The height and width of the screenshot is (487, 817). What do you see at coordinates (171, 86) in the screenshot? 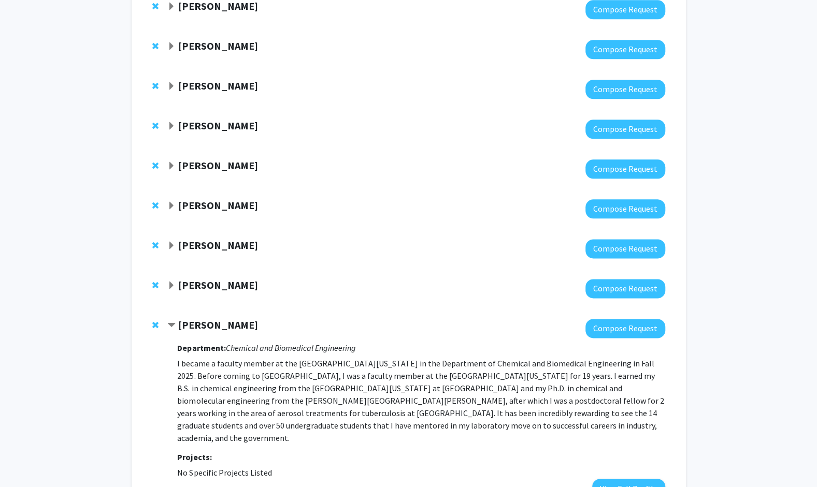
I see `span: Expand Anand Chandrasekhar Bookmark` at bounding box center [171, 86].